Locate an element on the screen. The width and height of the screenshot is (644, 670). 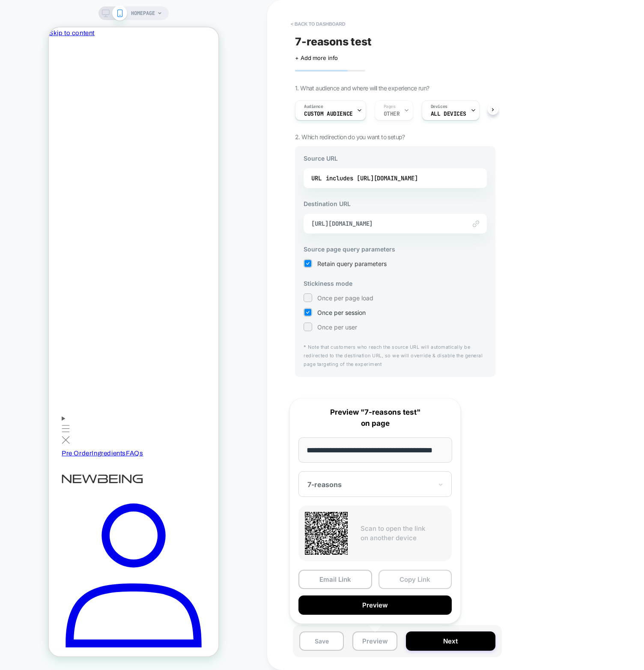
span: + Add more info is located at coordinates (316, 58).